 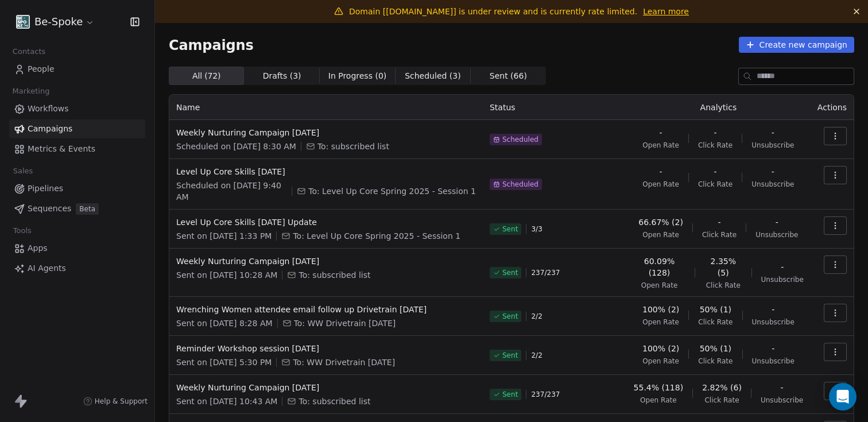 What do you see at coordinates (41, 69) in the screenshot?
I see `span: People` at bounding box center [41, 69].